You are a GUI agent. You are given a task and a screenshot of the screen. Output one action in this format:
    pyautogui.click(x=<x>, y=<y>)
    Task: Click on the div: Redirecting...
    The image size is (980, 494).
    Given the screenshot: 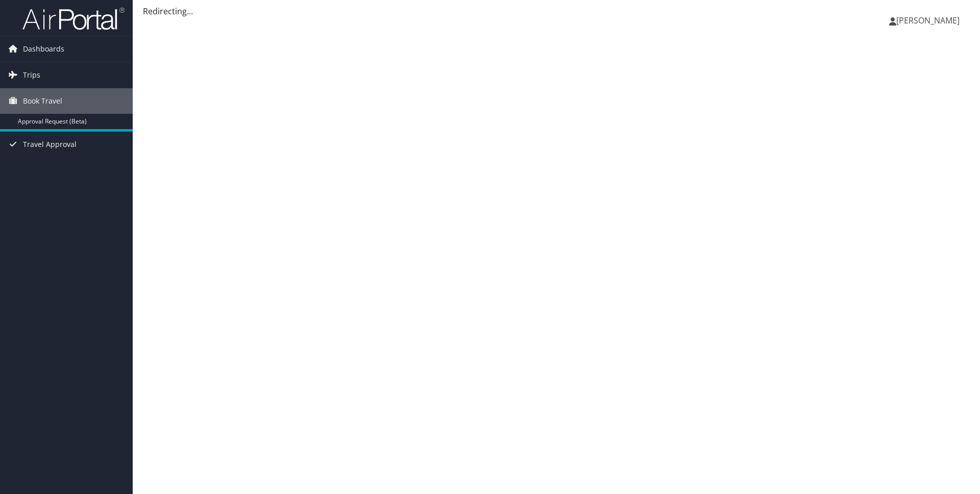 What is the action you would take?
    pyautogui.click(x=556, y=11)
    